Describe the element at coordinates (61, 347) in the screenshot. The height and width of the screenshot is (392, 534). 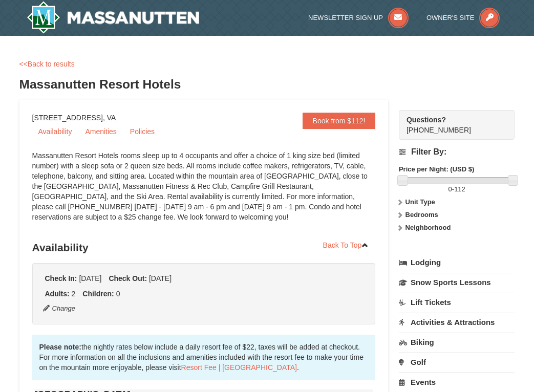
I see `strong: Please note:` at that location.